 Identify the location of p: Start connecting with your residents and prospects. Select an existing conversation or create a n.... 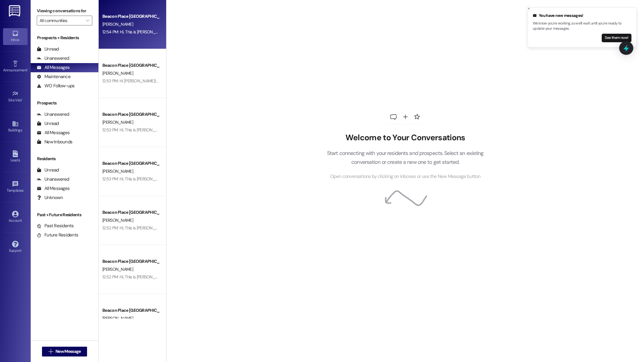
(406, 157).